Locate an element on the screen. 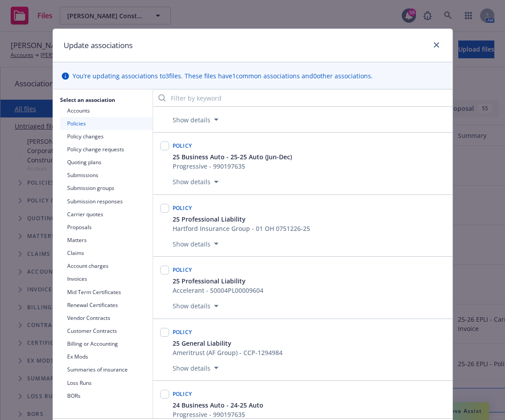  button: Account charges is located at coordinates (107, 265).